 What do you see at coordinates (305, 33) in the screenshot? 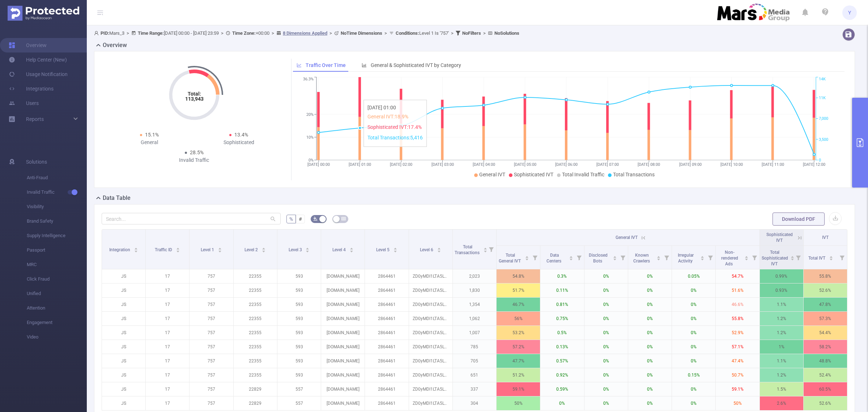
I see `u: 8 Dimensions Applied` at bounding box center [305, 33].